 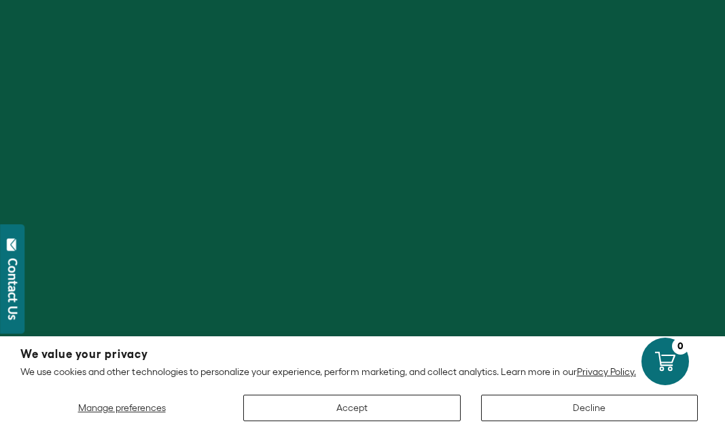 I want to click on div: 0, so click(x=680, y=346).